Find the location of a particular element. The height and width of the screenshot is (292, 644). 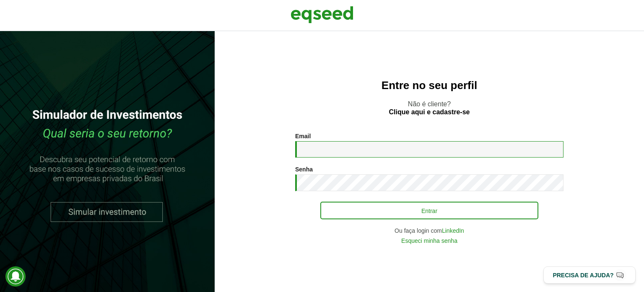

a: Clique aqui e cadastre-se is located at coordinates (429, 112).